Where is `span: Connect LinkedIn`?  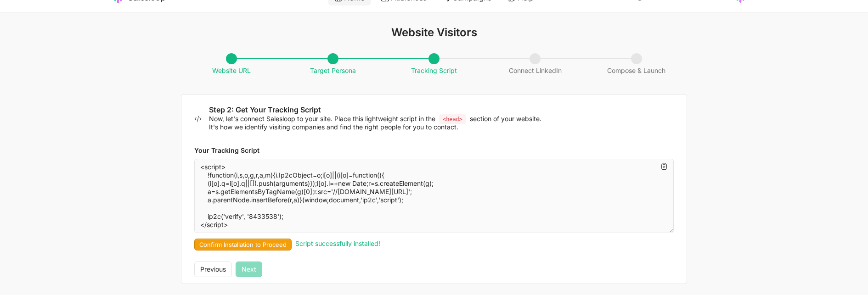 span: Connect LinkedIn is located at coordinates (536, 64).